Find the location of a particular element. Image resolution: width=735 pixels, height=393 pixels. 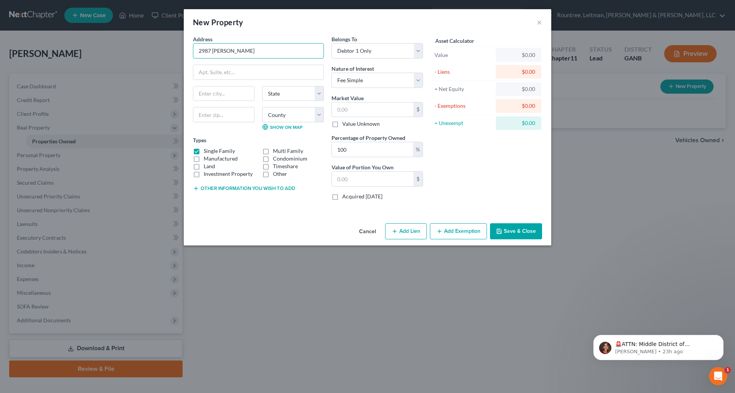

p: Message from Katie, sent 23h ago is located at coordinates (83, 33).